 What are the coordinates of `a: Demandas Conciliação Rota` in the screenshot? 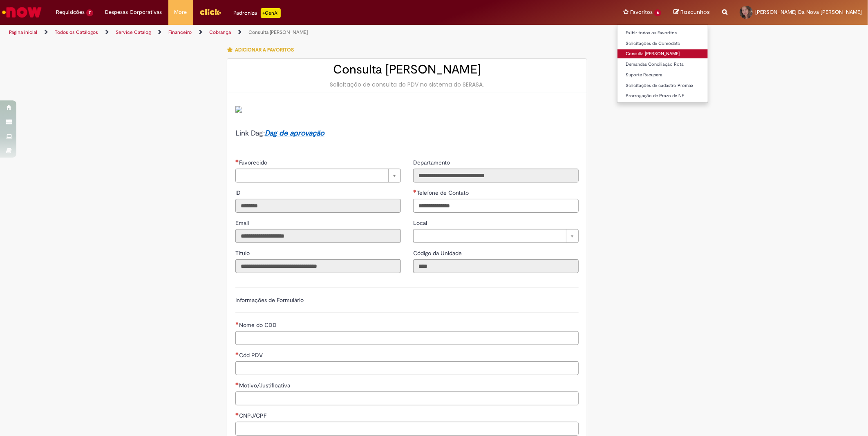 It's located at (662, 65).